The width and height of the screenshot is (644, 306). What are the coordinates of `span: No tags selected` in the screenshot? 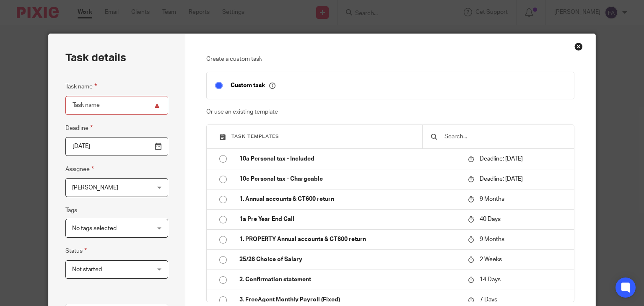 It's located at (94, 229).